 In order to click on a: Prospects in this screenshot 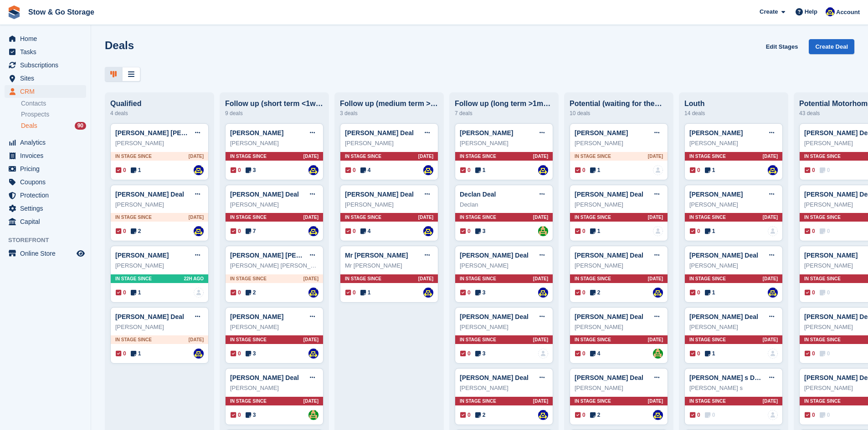, I will do `click(54, 115)`.